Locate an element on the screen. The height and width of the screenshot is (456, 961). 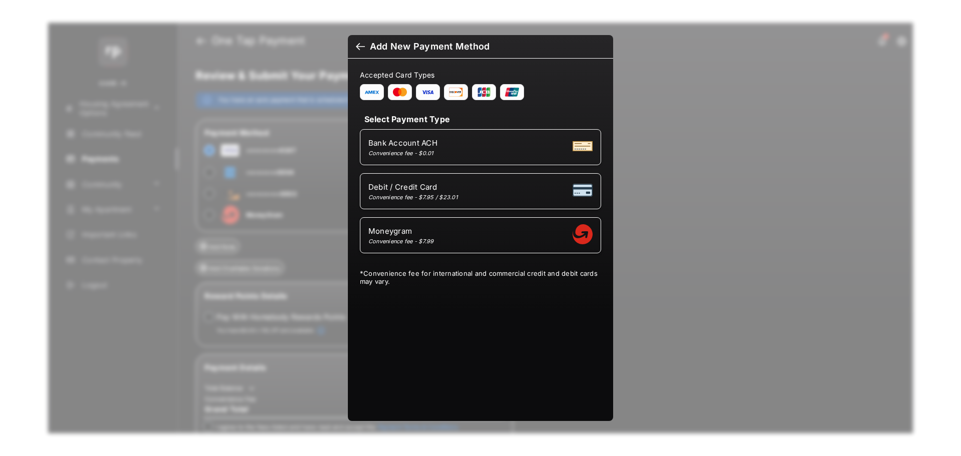
div: Convenience fee - $7.95 / $23.01 is located at coordinates (413, 197).